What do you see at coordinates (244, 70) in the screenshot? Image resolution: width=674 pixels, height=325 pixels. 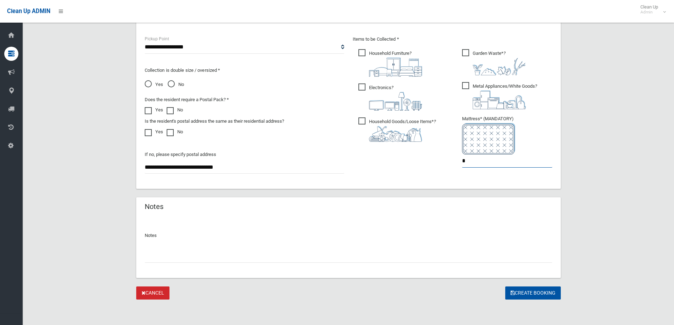 I see `p: Collection is double size / oversized *` at bounding box center [244, 70].